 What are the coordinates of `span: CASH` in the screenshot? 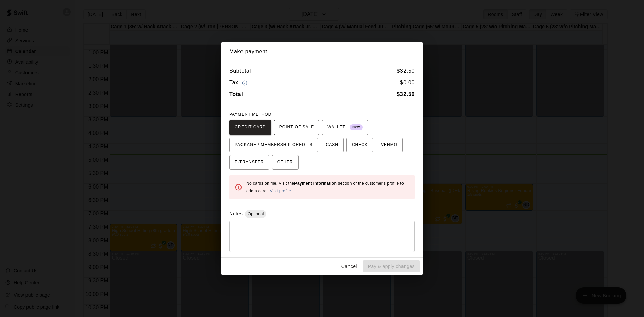 It's located at (332, 145).